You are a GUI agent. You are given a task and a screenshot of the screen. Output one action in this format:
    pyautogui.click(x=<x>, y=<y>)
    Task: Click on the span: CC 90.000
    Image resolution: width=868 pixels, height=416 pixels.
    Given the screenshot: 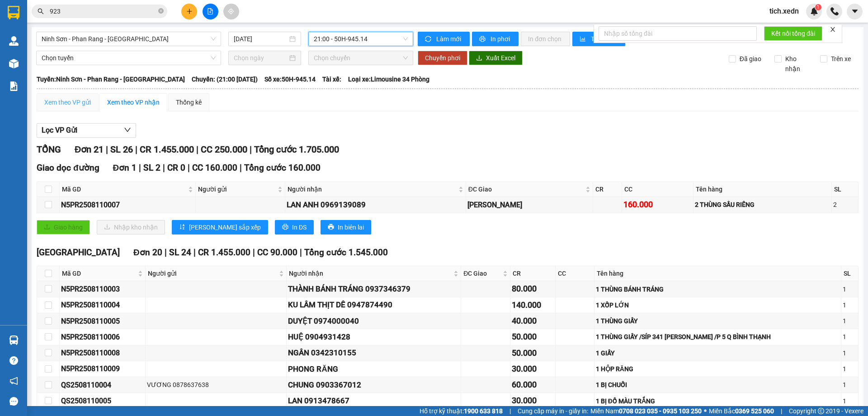 What is the action you would take?
    pyautogui.click(x=277, y=252)
    